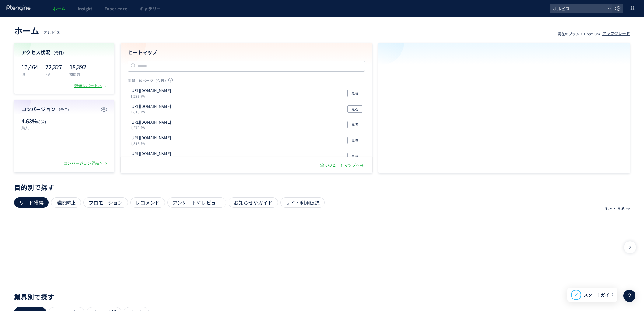 The height and width of the screenshot is (311, 644). What do you see at coordinates (151, 154) in the screenshot?
I see `p: https://pr.orbis.co.jp/cosmetics/udot/413-2` at bounding box center [151, 154].